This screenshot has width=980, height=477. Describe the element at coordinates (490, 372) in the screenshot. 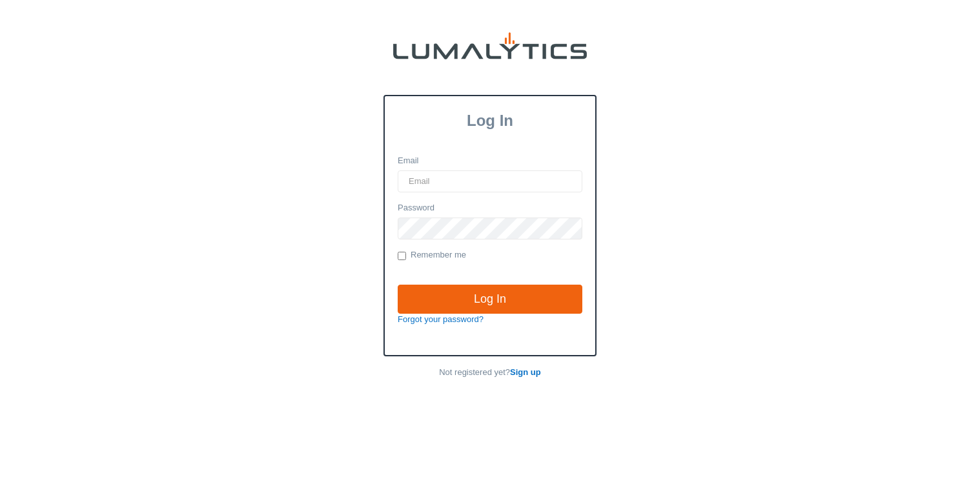

I see `p: Not registered yet?` at that location.